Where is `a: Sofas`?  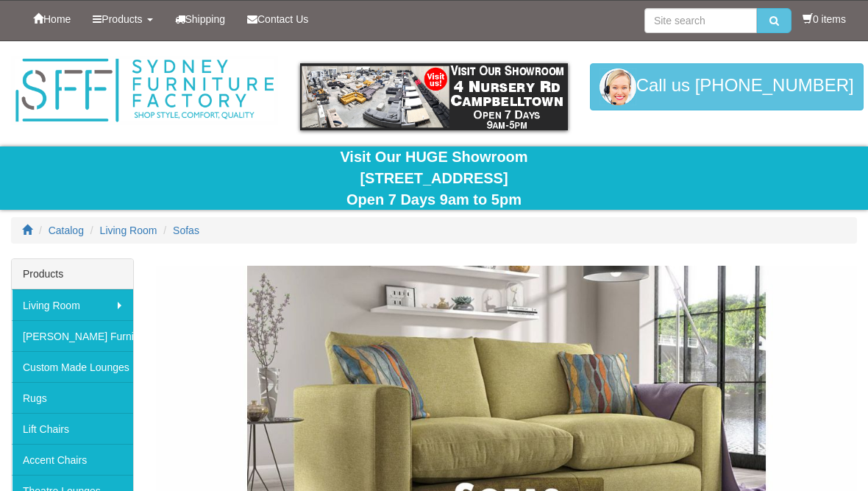 a: Sofas is located at coordinates (186, 230).